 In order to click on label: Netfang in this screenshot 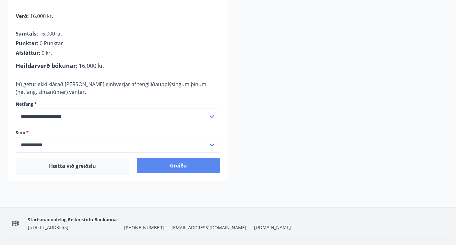, I will do `click(118, 104)`.